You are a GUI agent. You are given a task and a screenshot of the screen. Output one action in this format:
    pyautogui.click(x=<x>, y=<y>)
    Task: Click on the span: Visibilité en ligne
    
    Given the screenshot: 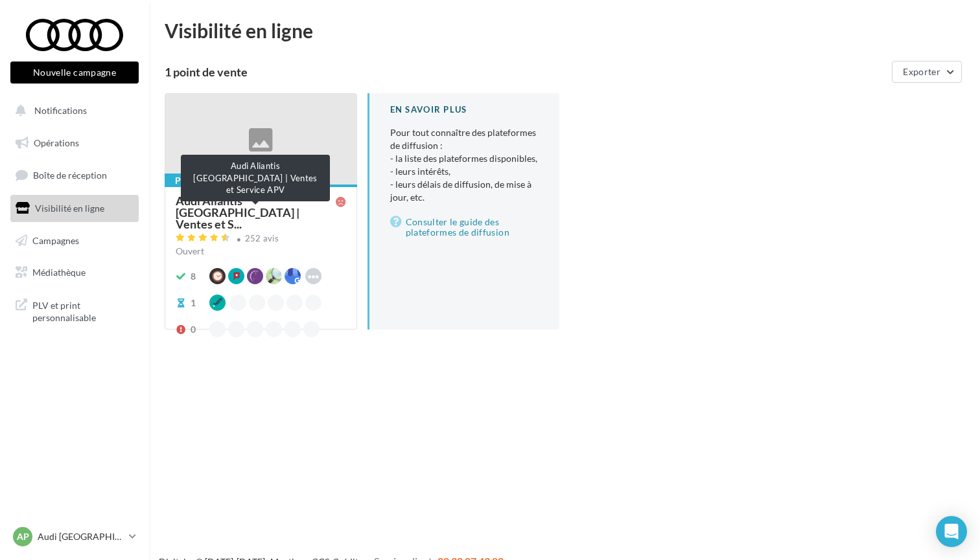 What is the action you would take?
    pyautogui.click(x=69, y=208)
    